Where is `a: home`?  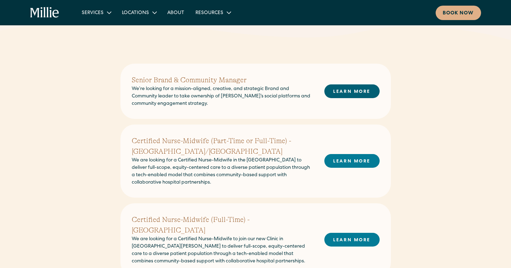
a: home is located at coordinates (45, 13).